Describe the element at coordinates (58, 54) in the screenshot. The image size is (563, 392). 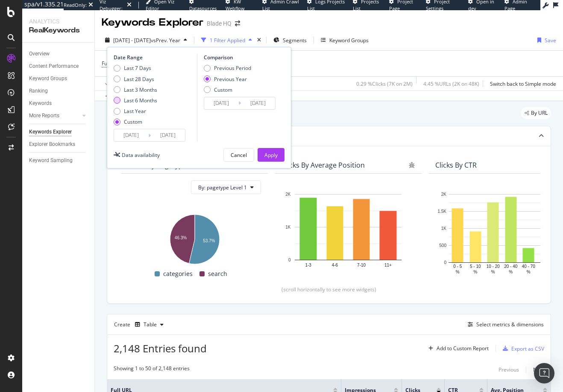
I see `a: Overview` at that location.